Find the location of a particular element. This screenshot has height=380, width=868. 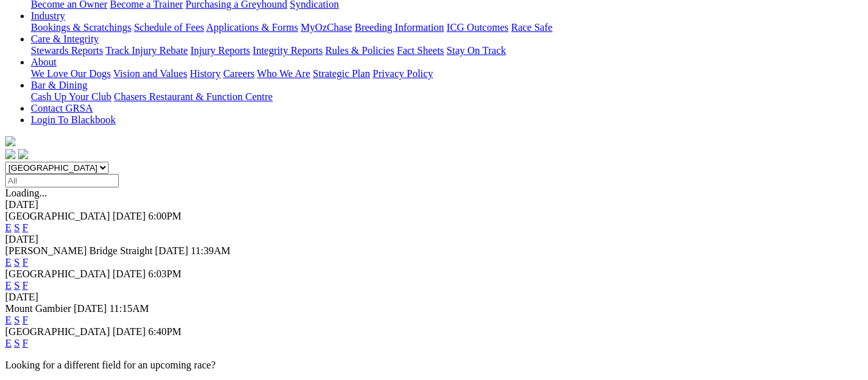

a: Vision and Values is located at coordinates (150, 73).